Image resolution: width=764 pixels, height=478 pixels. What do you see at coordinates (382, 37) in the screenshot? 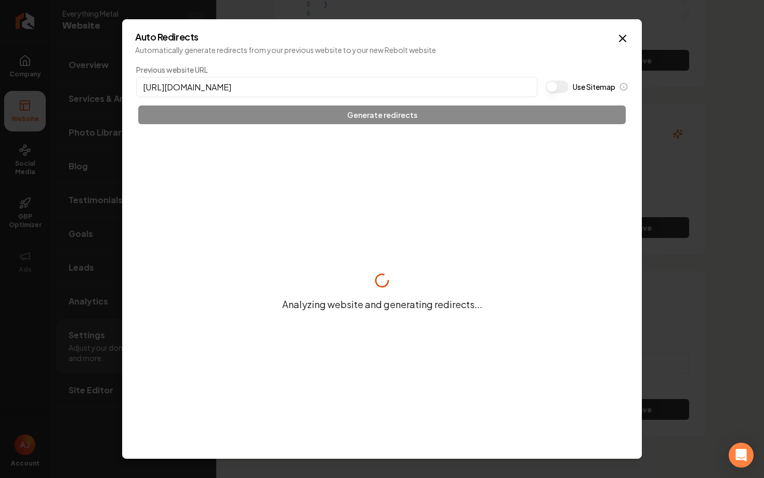
I see `h2: Auto Redirects` at bounding box center [382, 37].